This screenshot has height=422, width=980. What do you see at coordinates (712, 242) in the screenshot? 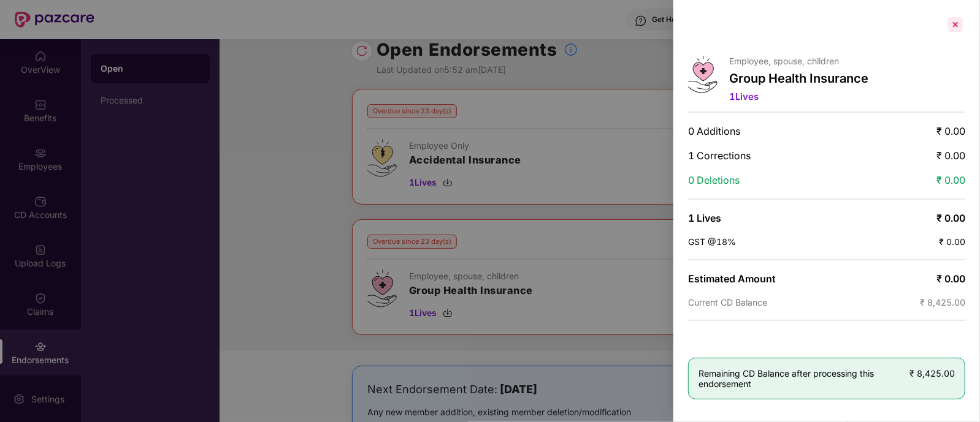
I see `span: GST @18%` at bounding box center [712, 242].